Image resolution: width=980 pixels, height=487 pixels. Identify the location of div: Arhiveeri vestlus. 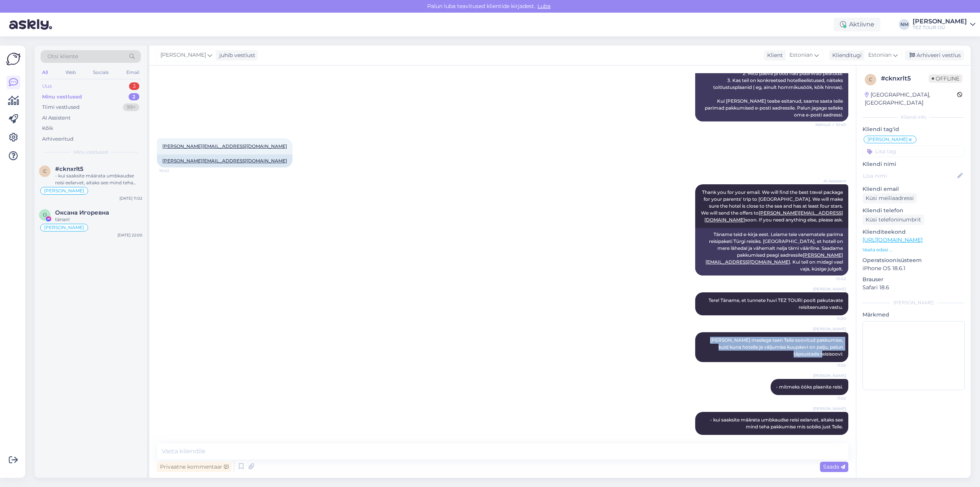
(934, 56).